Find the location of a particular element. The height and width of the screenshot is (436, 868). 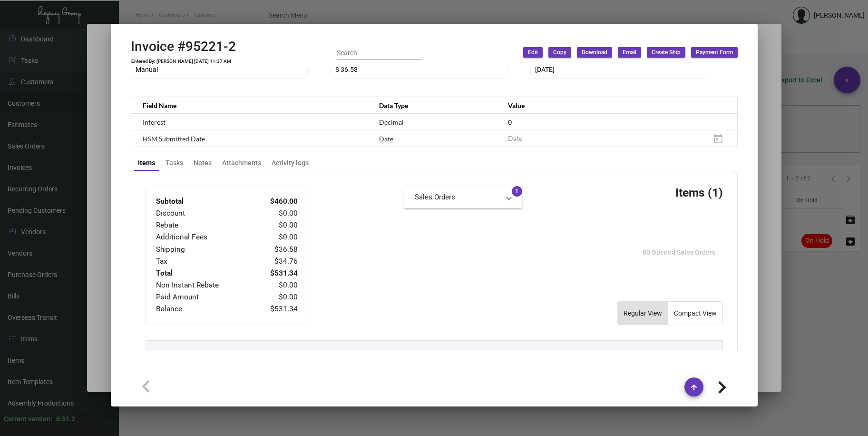

span: Copy is located at coordinates (560, 52).